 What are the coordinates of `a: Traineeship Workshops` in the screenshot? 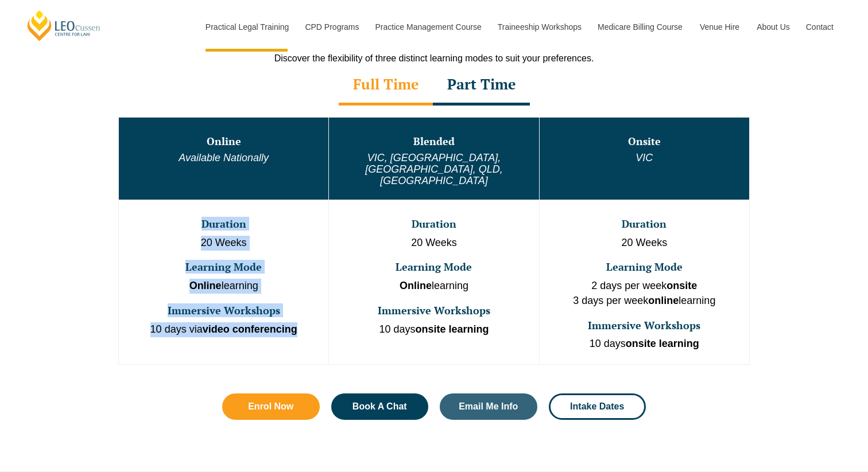 It's located at (539, 27).